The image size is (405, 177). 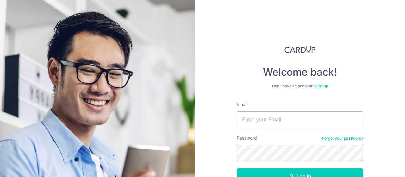 What do you see at coordinates (247, 138) in the screenshot?
I see `label: Password` at bounding box center [247, 138].